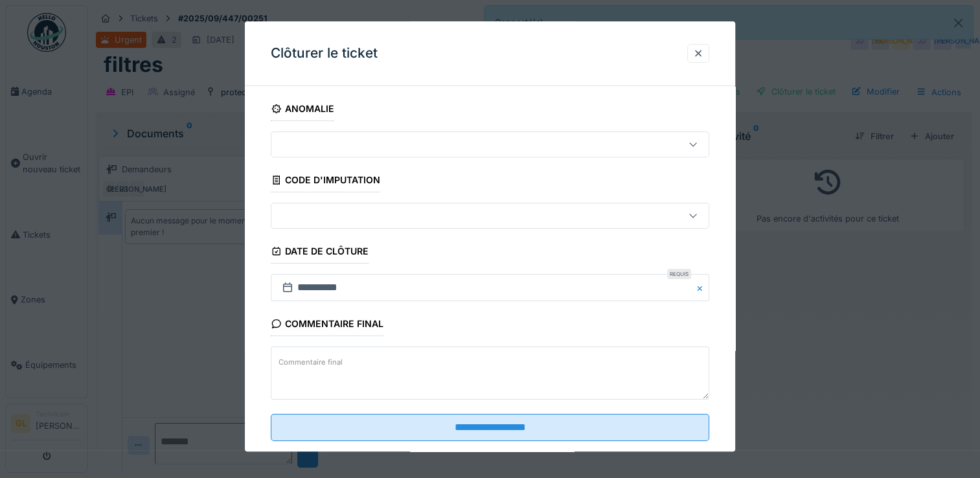  Describe the element at coordinates (303, 110) in the screenshot. I see `div: Anomalie` at that location.